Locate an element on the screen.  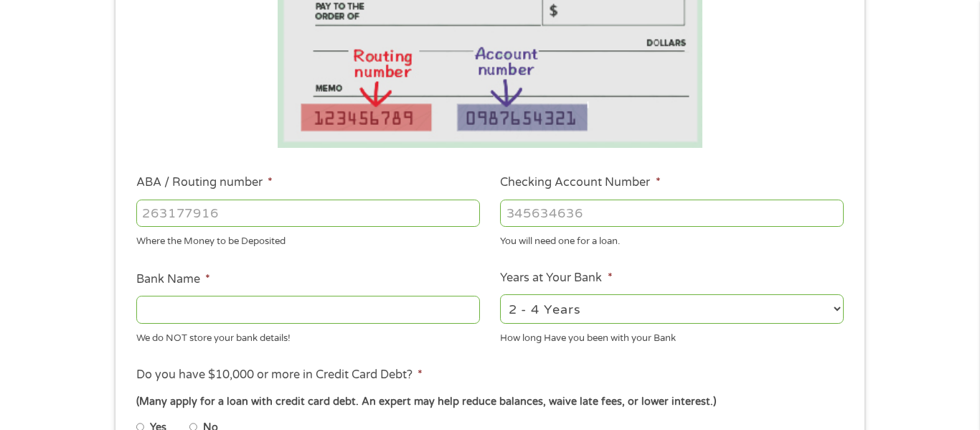
div: (Many apply for a loan with credit card debt. An expert may help reduce balances, waive late fees... is located at coordinates (490, 402).